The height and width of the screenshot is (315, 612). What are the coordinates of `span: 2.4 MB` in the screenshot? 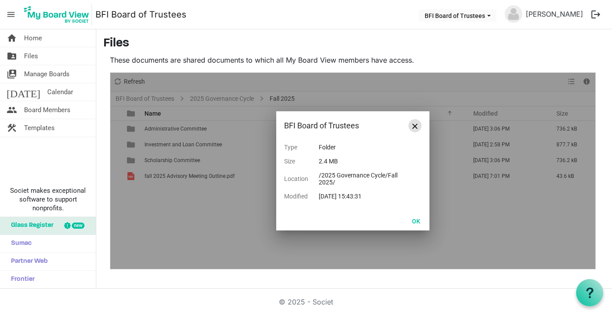 It's located at (328, 161).